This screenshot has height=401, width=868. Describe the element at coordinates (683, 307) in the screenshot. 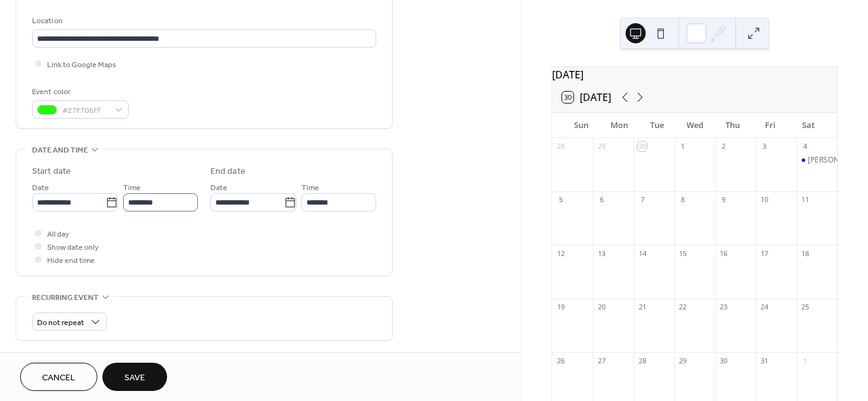

I see `div: 22` at that location.